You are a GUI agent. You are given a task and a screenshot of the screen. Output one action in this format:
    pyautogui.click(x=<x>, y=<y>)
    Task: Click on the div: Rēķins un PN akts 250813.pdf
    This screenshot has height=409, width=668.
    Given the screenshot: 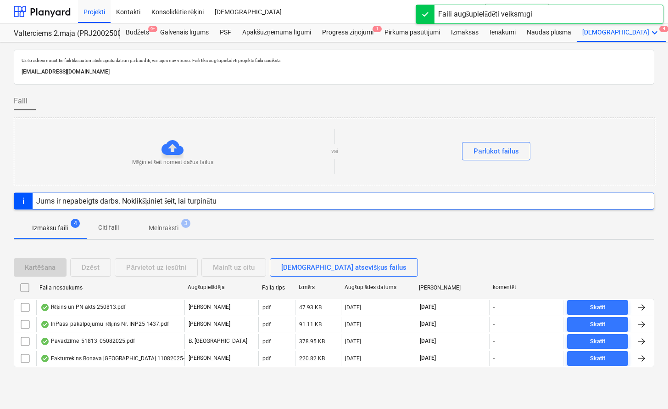 What is the action you would take?
    pyautogui.click(x=83, y=307)
    